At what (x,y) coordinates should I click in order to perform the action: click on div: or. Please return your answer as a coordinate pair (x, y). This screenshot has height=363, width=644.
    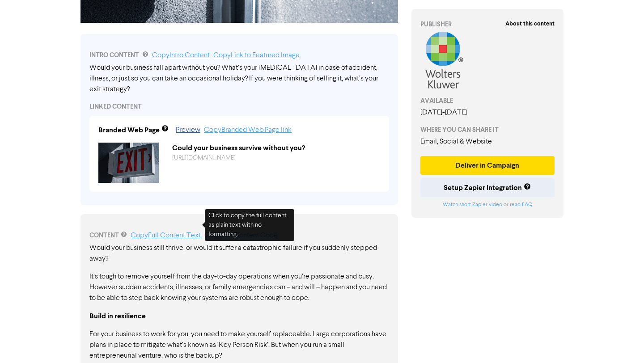
    Looking at the image, I should click on (487, 205).